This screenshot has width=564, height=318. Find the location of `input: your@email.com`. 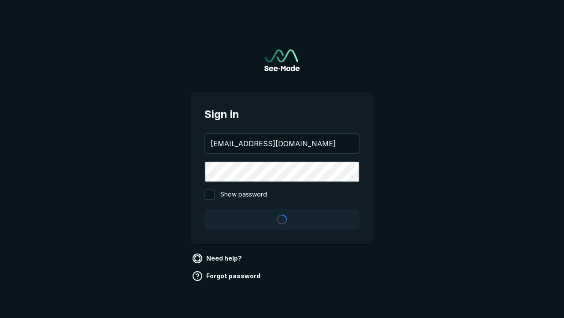

input: your@email.com is located at coordinates (282, 143).